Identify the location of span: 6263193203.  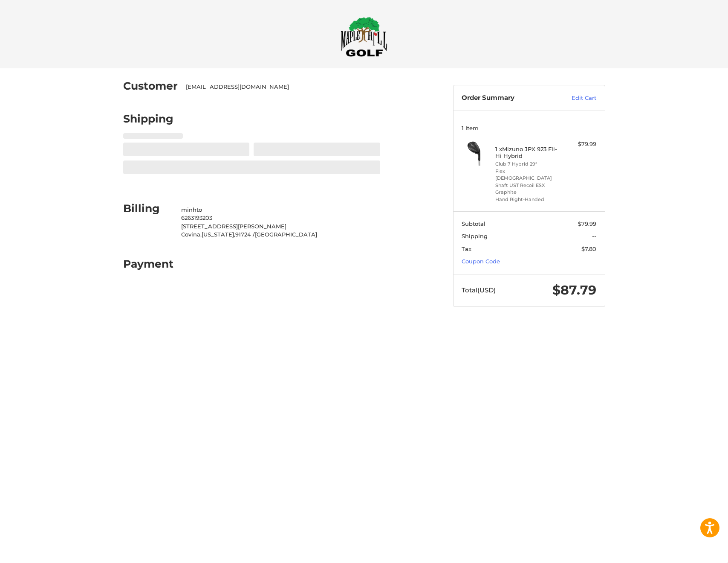
(197, 217).